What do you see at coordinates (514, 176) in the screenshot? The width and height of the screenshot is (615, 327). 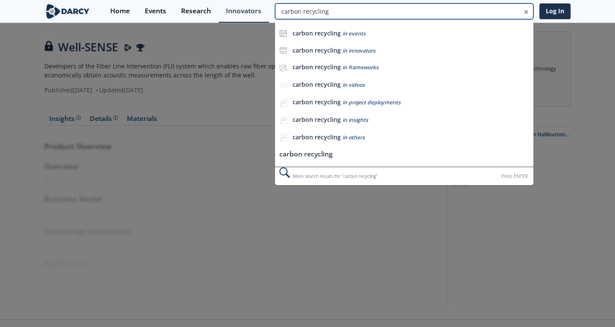 I see `div: Press ENTER` at bounding box center [514, 176].